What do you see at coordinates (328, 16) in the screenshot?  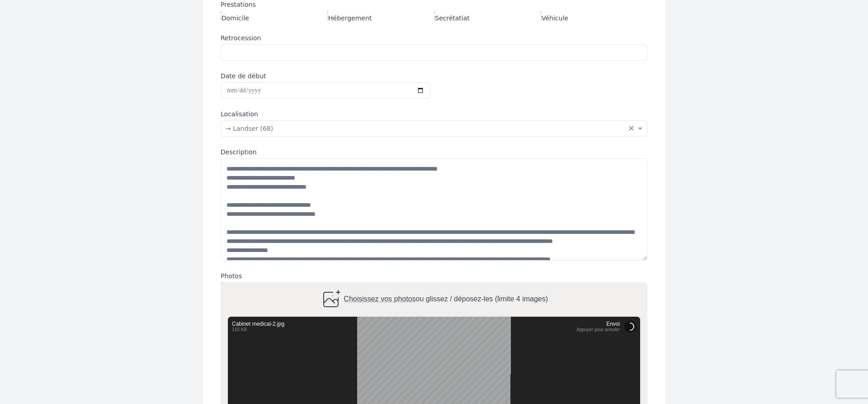 I see `input: Hébergement` at bounding box center [328, 16].